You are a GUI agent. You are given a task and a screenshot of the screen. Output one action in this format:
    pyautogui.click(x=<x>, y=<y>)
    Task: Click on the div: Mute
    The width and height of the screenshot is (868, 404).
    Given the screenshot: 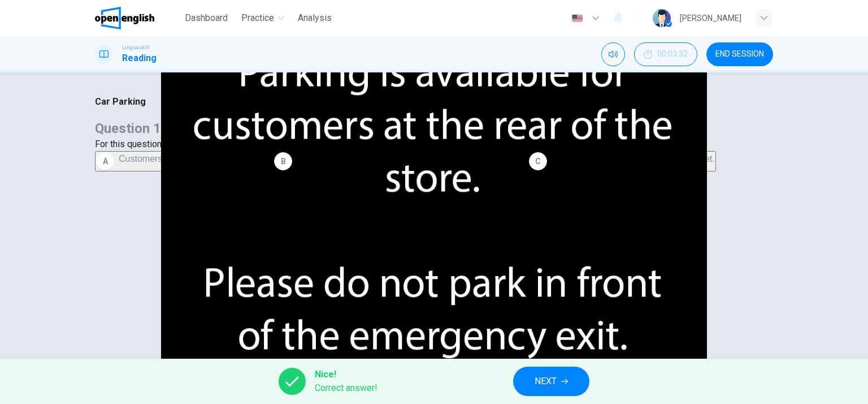 What is the action you would take?
    pyautogui.click(x=613, y=54)
    